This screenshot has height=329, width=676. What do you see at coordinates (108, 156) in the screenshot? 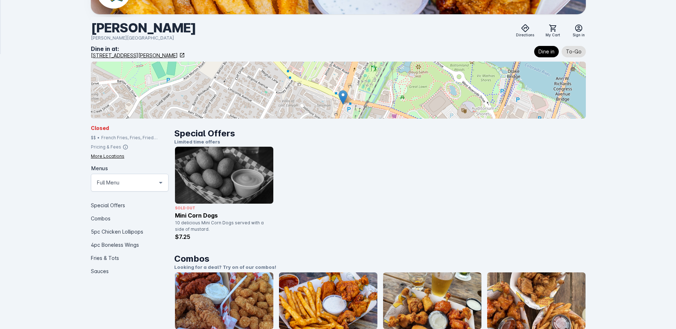
I see `div: More Locations` at bounding box center [108, 156].